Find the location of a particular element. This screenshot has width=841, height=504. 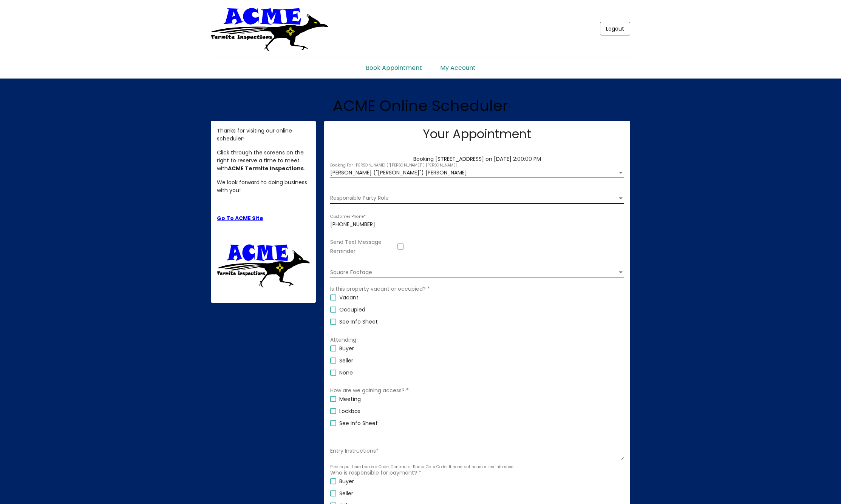

a: My Account is located at coordinates (458, 65).